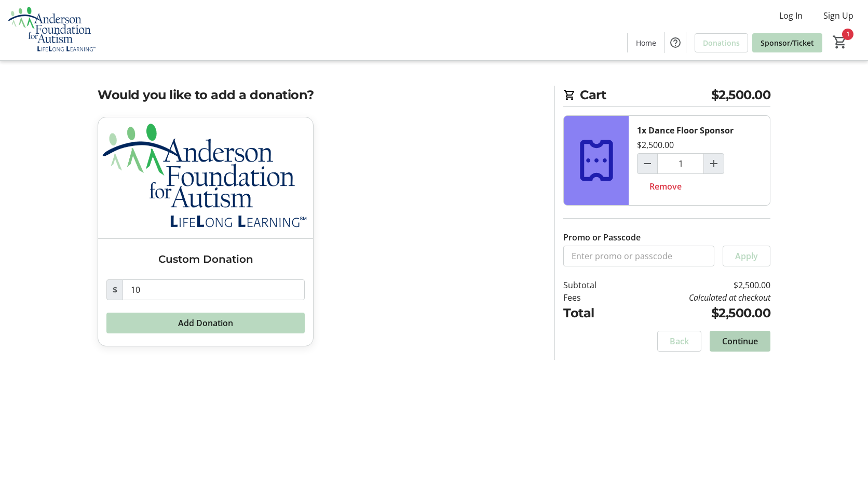 The height and width of the screenshot is (484, 868). Describe the element at coordinates (593, 297) in the screenshot. I see `td: Fees` at that location.